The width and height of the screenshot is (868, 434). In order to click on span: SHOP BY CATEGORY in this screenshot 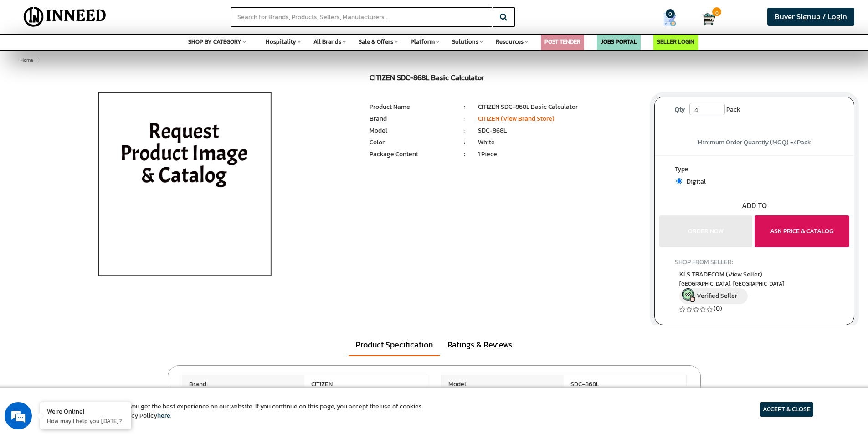, I will do `click(215, 42)`.